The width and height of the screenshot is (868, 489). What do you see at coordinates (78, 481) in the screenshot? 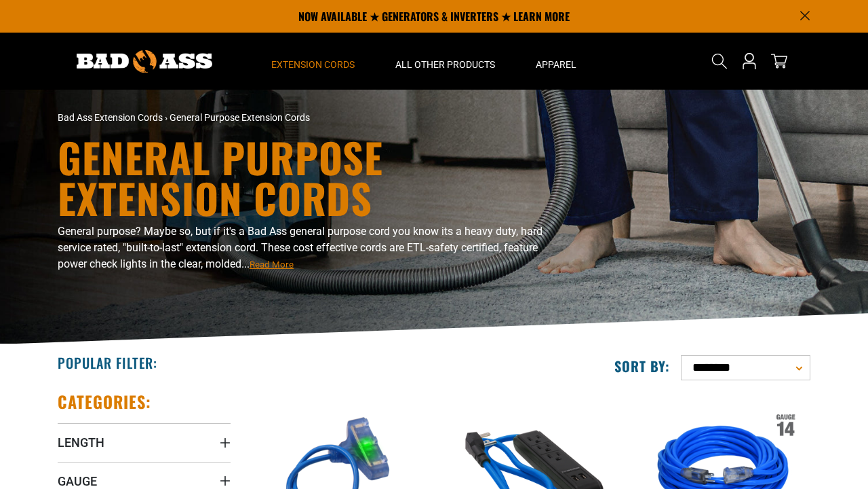
I see `span: Gauge` at bounding box center [78, 481].